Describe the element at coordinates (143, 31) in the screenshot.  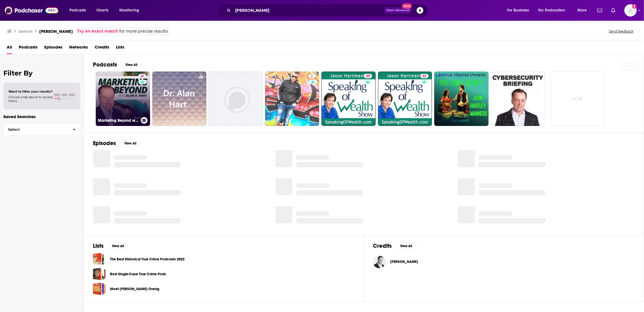
I see `span: for more precise results` at that location.